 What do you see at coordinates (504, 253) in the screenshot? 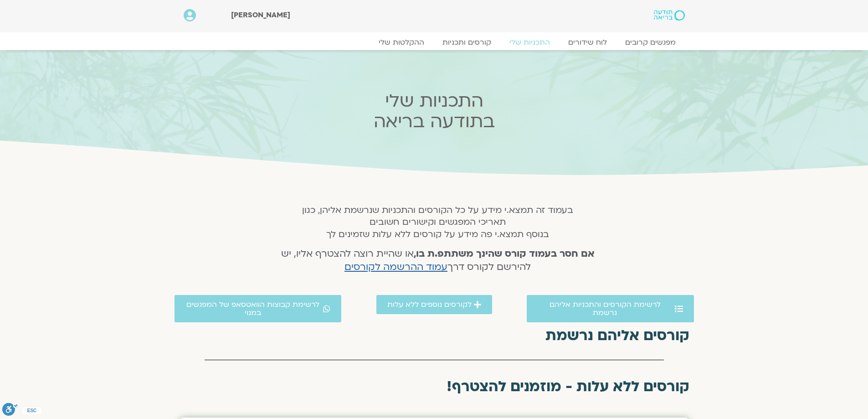
I see `strong: אם חסר בעמוד קורס שהינך משתתפ.ת בו,` at bounding box center [504, 253].